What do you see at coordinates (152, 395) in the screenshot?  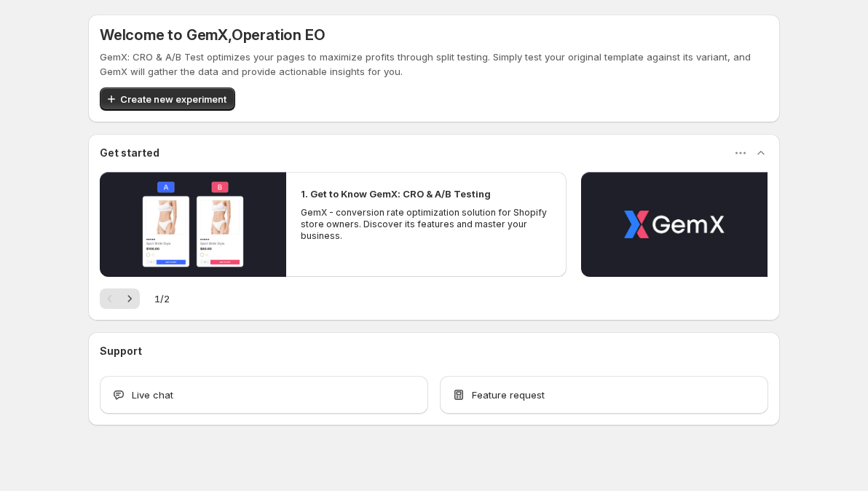 I see `span: Live chat` at bounding box center [152, 395].